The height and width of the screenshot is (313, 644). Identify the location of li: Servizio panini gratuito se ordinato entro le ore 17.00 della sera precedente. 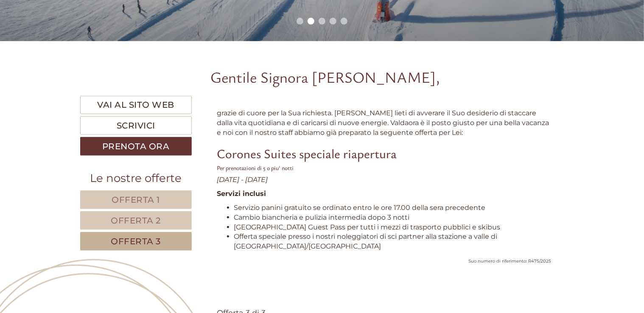
(393, 208).